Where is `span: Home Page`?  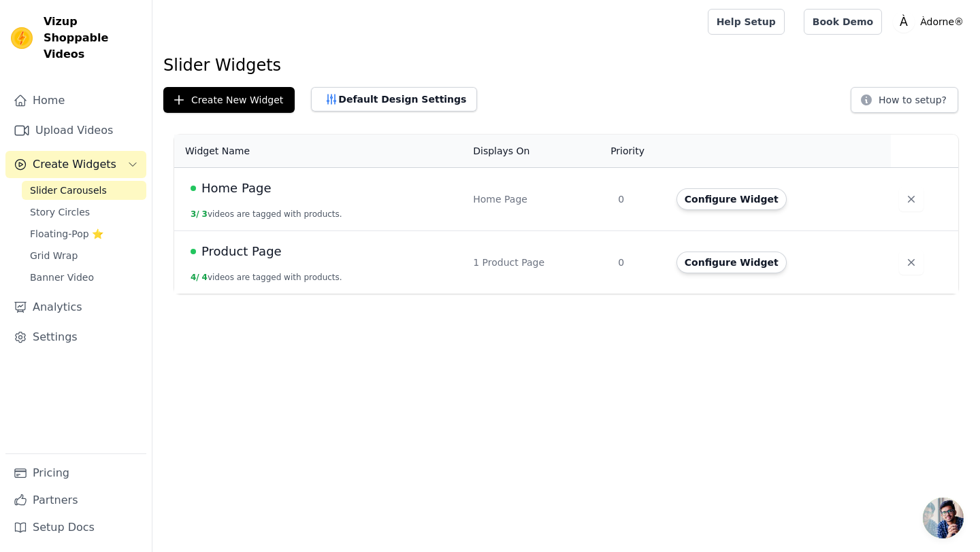
span: Home Page is located at coordinates (236, 189).